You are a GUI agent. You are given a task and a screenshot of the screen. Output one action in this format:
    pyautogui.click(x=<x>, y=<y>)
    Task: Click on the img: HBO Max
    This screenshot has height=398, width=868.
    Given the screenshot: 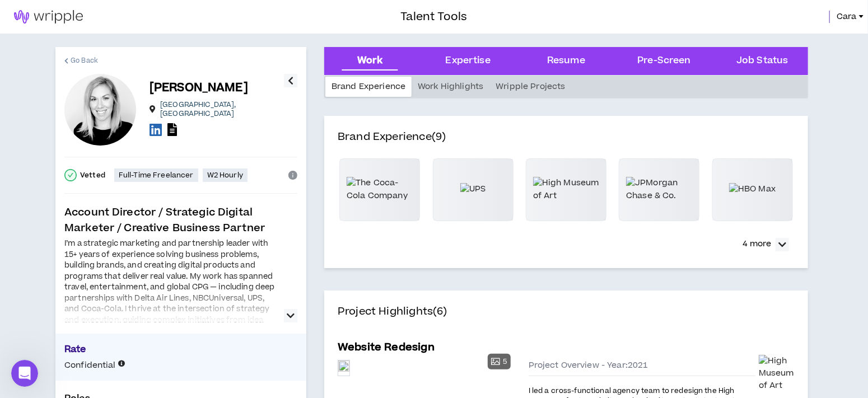 What is the action you would take?
    pyautogui.click(x=752, y=189)
    